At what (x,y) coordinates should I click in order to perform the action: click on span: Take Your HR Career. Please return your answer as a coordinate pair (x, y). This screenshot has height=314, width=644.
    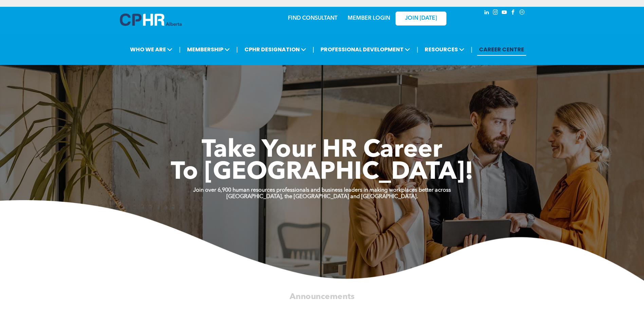
    Looking at the image, I should click on (322, 151).